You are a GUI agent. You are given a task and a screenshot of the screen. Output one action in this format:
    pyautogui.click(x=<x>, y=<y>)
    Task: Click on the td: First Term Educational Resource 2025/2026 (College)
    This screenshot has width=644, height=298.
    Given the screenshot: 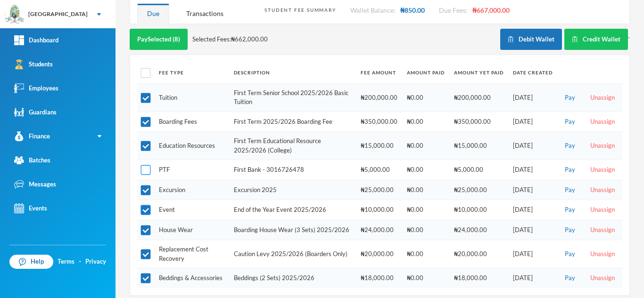 What is the action you would take?
    pyautogui.click(x=293, y=146)
    